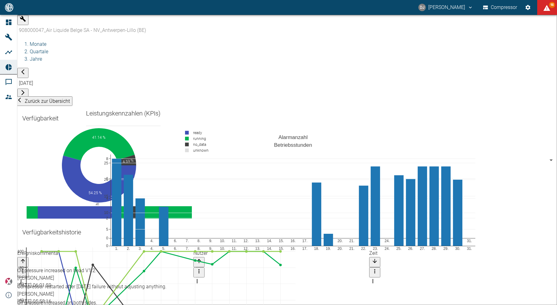 The height and width of the screenshot is (305, 557). What do you see at coordinates (293, 52) in the screenshot?
I see `li: Quartale` at bounding box center [293, 52].